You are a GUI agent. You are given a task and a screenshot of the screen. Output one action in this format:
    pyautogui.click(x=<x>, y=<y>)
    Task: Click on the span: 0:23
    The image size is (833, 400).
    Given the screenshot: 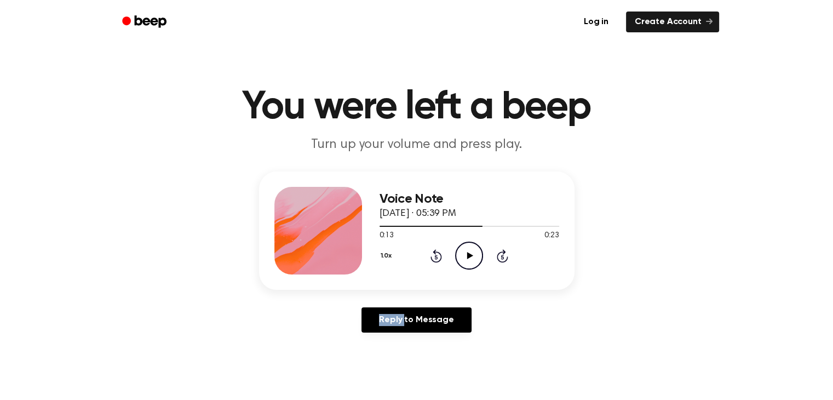 What is the action you would take?
    pyautogui.click(x=551, y=235)
    